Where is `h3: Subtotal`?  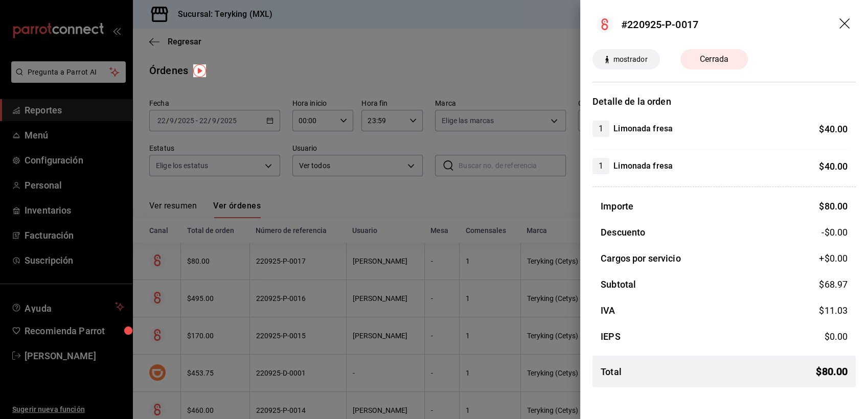
h3: Subtotal is located at coordinates (618, 284).